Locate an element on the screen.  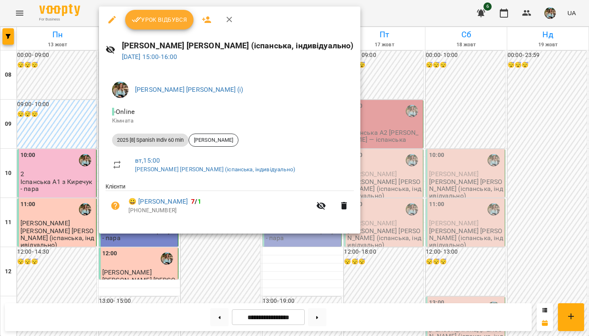
img: 856b7ccd7d7b6bcc05e1771fbbe895a7.jfif is located at coordinates (120, 90).